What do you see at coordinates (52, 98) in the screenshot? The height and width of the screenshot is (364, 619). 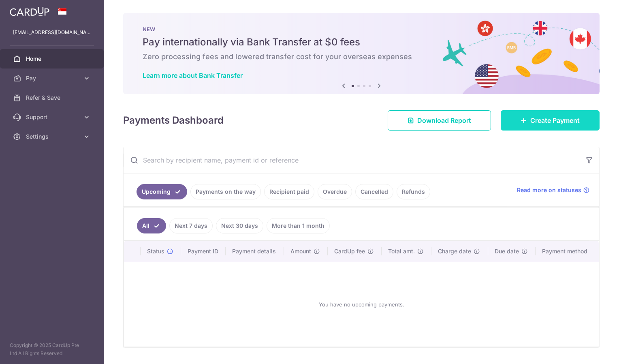 I see `span: Refer & Save` at bounding box center [52, 98].